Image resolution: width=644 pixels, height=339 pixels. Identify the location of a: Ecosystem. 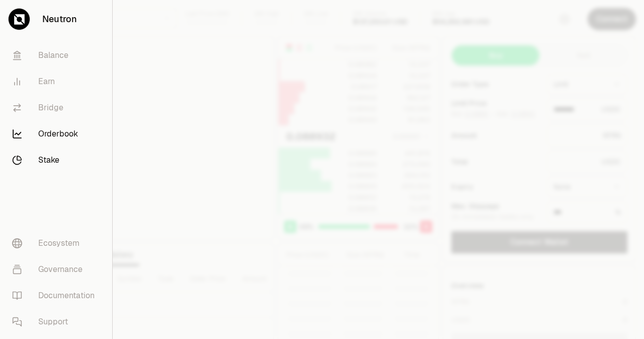
(56, 243).